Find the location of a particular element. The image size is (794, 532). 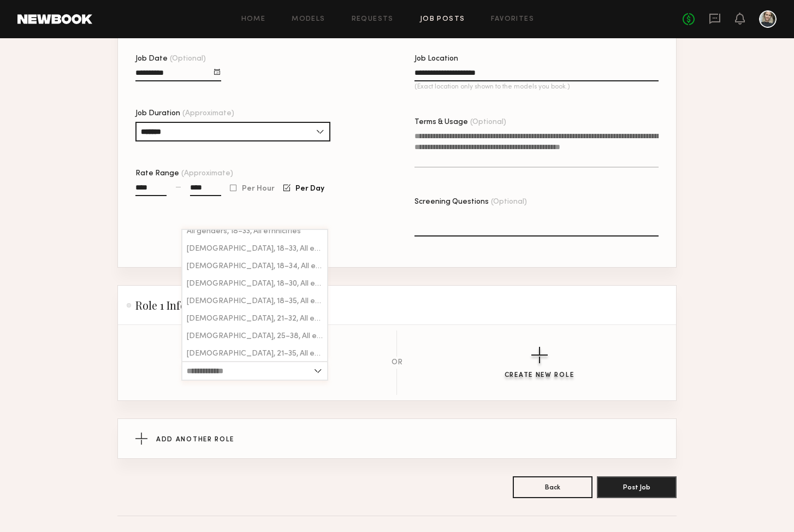

a: Models is located at coordinates (308, 19).